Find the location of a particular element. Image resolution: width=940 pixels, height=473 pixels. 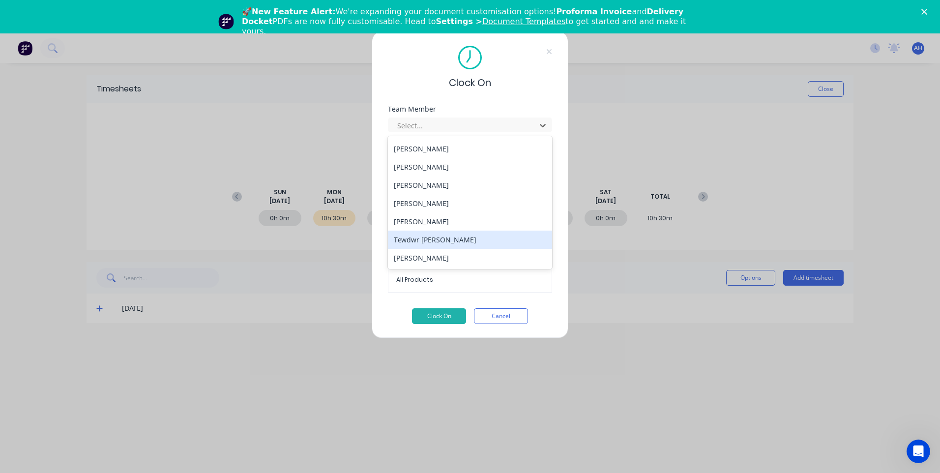

span: All Products is located at coordinates (470, 280).